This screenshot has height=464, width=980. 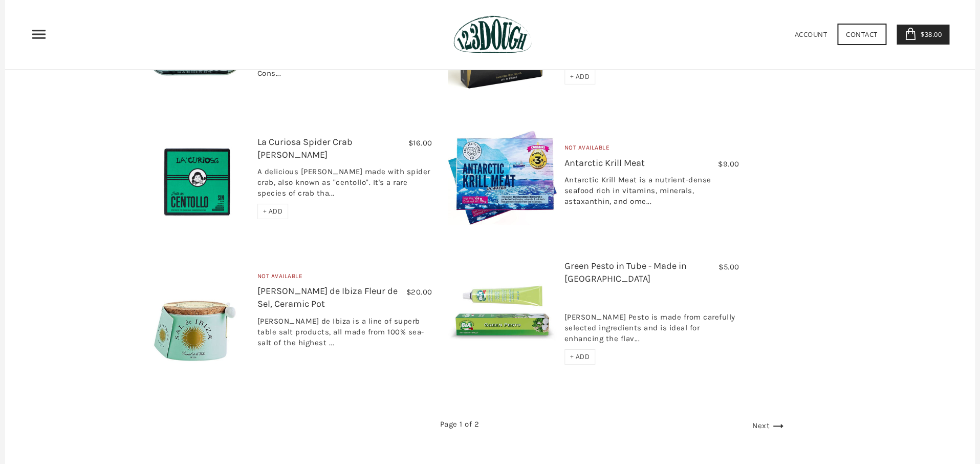 What do you see at coordinates (729, 267) in the screenshot?
I see `span: $5.00` at bounding box center [729, 267].